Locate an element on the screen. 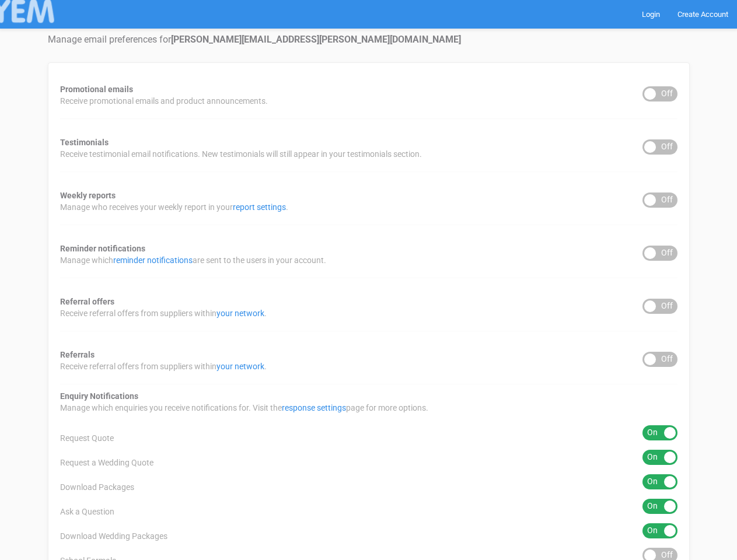 This screenshot has height=560, width=737. span: Manage which are sent to the users in your account. is located at coordinates (193, 260).